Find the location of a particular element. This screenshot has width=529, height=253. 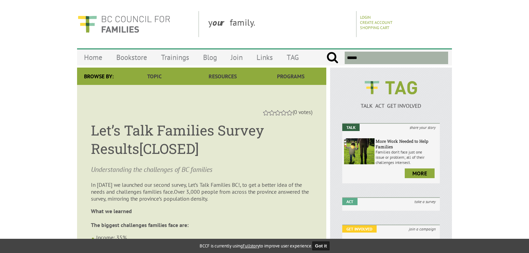

a: Join is located at coordinates (237, 57).